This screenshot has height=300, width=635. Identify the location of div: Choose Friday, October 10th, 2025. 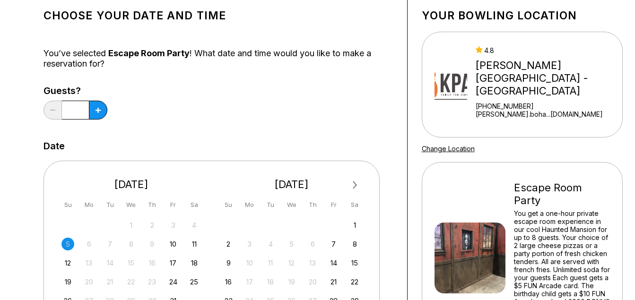
(173, 244).